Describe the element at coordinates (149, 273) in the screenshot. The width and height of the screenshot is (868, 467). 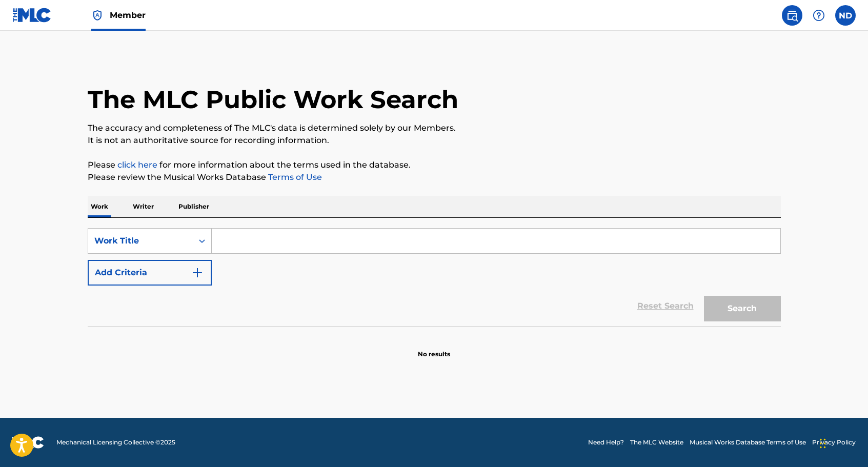
I see `button: Add Criteria` at that location.